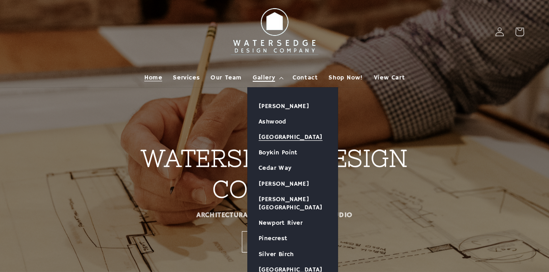  What do you see at coordinates (293, 152) in the screenshot?
I see `a: Boykin Point` at bounding box center [293, 152].